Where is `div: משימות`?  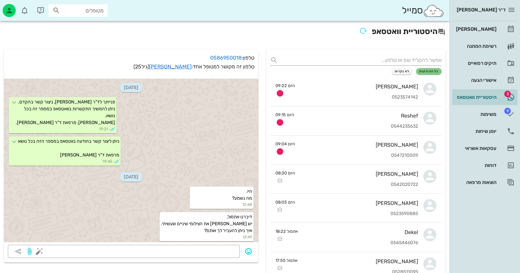
div: משימות is located at coordinates (475, 114).